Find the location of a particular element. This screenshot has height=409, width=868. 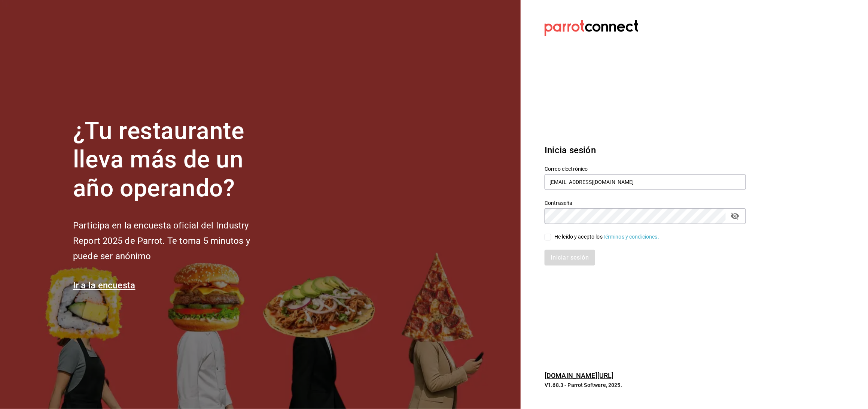

label: Contraseña is located at coordinates (646, 203).